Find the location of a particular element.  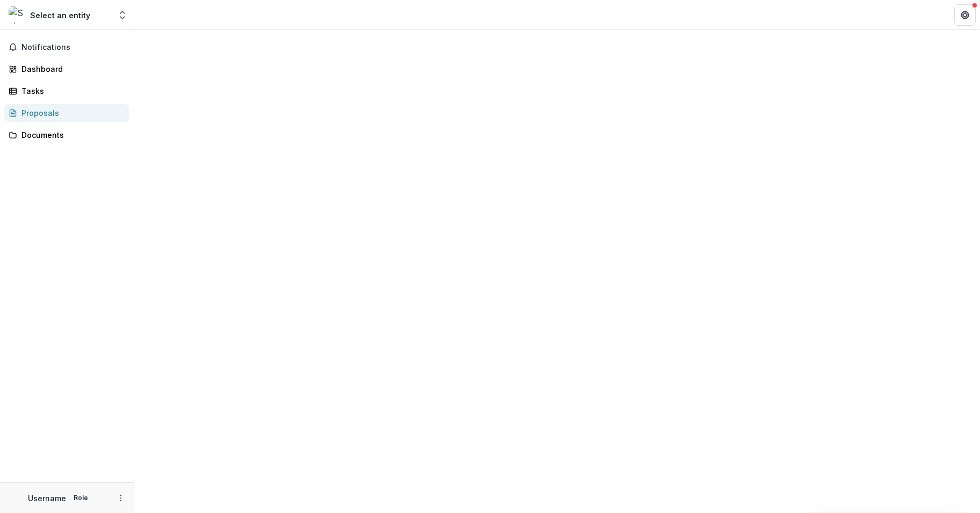

div: Proposals is located at coordinates (71, 113).